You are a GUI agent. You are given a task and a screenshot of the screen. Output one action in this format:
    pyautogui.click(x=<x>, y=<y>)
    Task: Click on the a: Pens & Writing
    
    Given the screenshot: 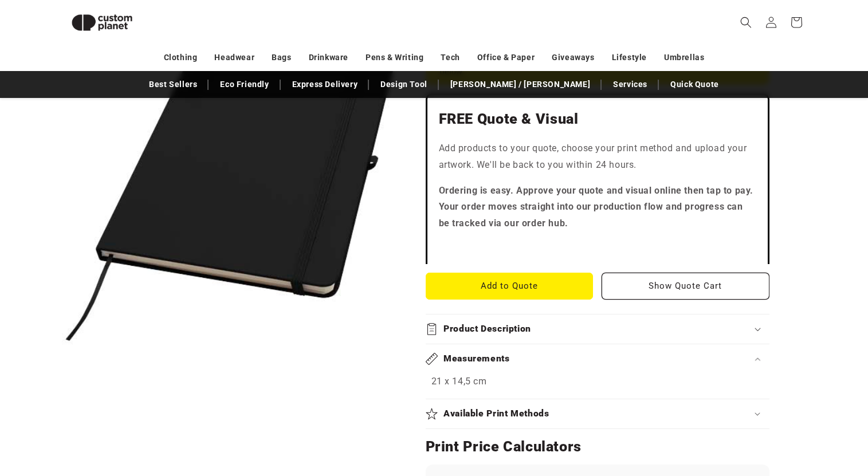 What is the action you would take?
    pyautogui.click(x=394, y=57)
    